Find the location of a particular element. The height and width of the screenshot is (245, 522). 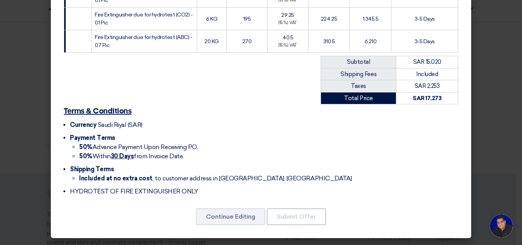

span: 6,210 is located at coordinates (370, 41).